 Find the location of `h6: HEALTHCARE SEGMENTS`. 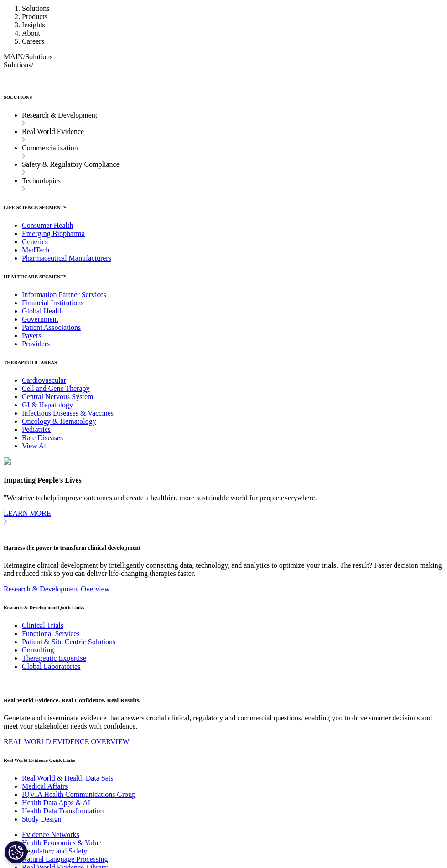

h6: HEALTHCARE SEGMENTS is located at coordinates (223, 277).